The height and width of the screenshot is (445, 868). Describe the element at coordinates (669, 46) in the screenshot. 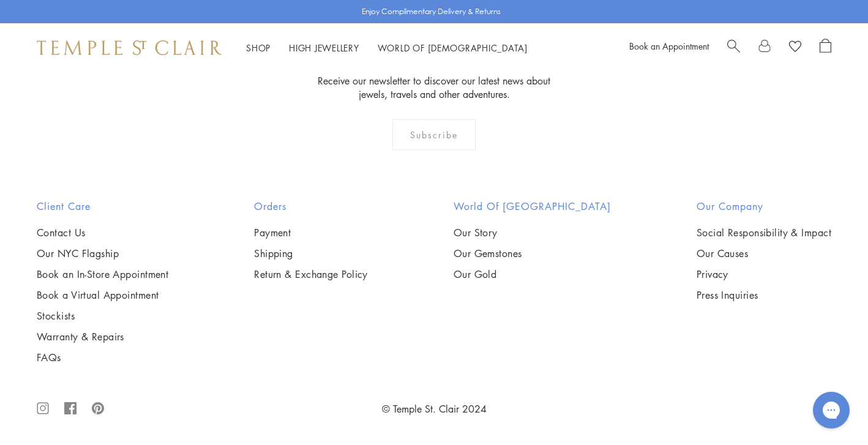

I see `a: Book an Appointment` at that location.